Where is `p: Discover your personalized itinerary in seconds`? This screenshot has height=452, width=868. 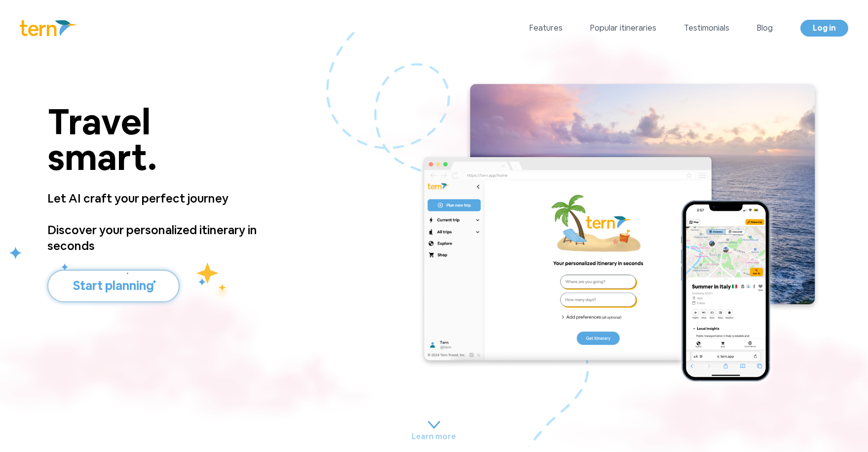
p: Discover your personalized itinerary in seconds is located at coordinates (163, 238).